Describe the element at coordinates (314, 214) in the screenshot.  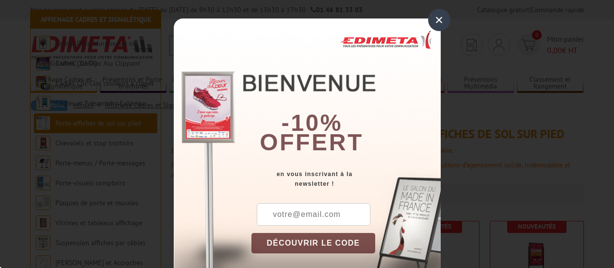
I see `input: votre@email.com` at that location.